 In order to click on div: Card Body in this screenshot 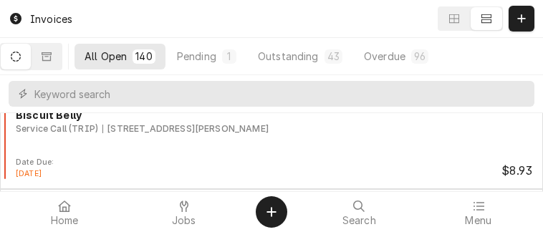, I will do `click(272, 121)`.